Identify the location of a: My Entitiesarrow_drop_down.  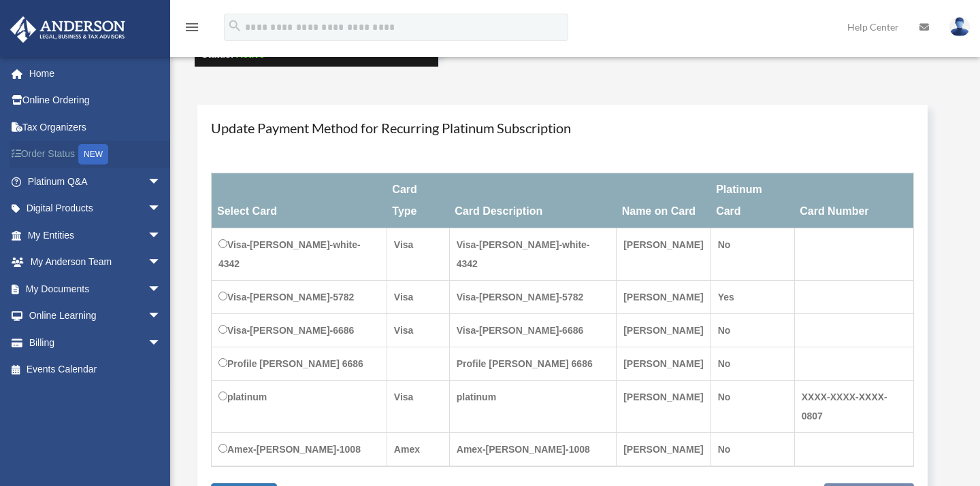
(95, 236).